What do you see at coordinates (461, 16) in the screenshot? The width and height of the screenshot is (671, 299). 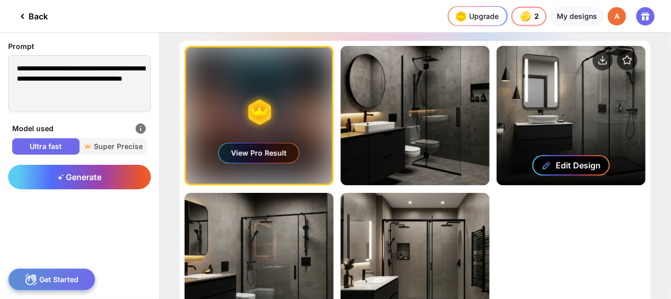 I see `img: upgrade-nav-btn-icon.gif` at bounding box center [461, 16].